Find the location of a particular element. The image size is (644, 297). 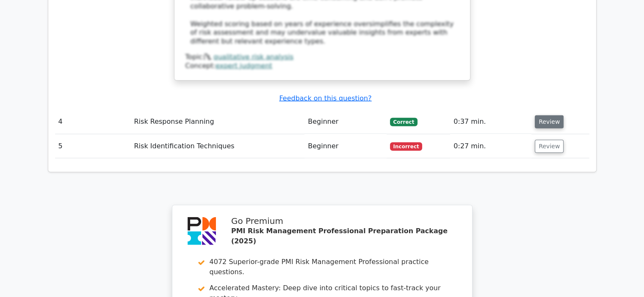

td: 5 is located at coordinates (93, 146).